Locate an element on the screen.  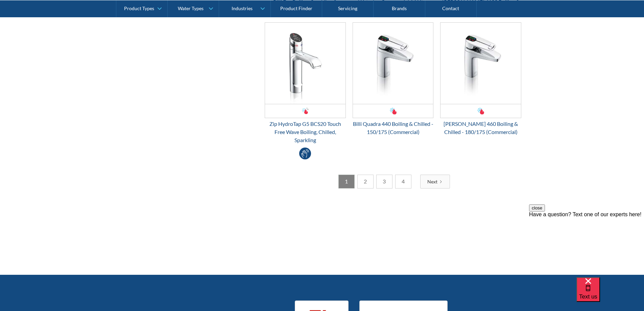
a: Zip HydroTap G5 BCS20 Touch Free Wave Boiling, Chilled, SparklingZip HydroTap G5 BCS20 Touch Free... is located at coordinates (305, 84).